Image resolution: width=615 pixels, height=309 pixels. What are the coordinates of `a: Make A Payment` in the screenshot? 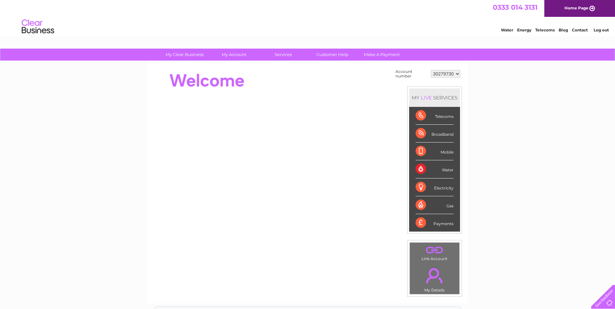 It's located at (381, 54).